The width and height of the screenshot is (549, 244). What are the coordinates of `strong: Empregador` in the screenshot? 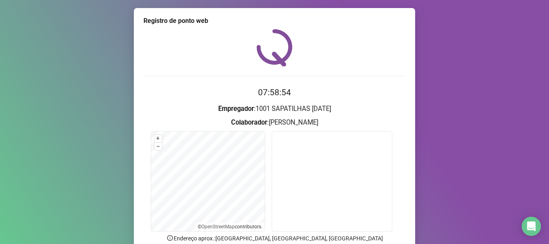 It's located at (236, 108).